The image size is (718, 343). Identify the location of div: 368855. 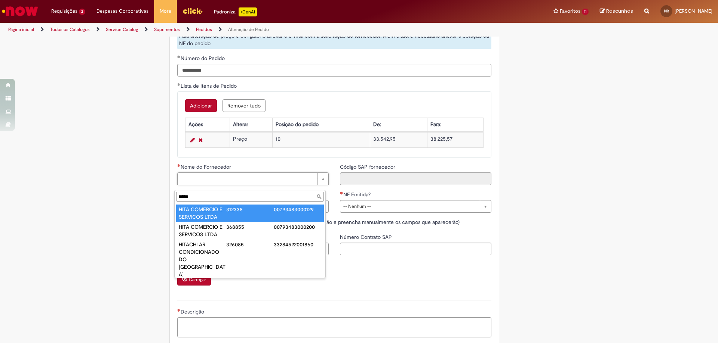
(250, 227).